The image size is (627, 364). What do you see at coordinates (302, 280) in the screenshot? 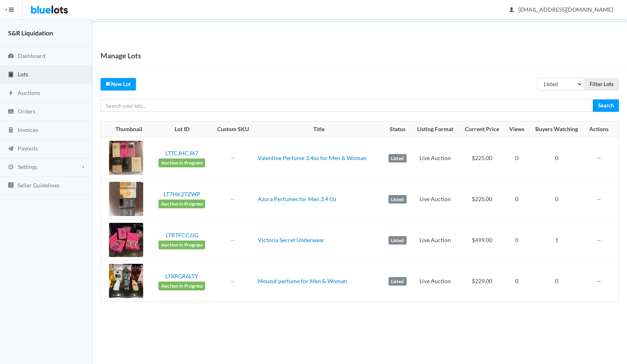
I see `a: Mousuf perfume for Men & Woman` at bounding box center [302, 280].